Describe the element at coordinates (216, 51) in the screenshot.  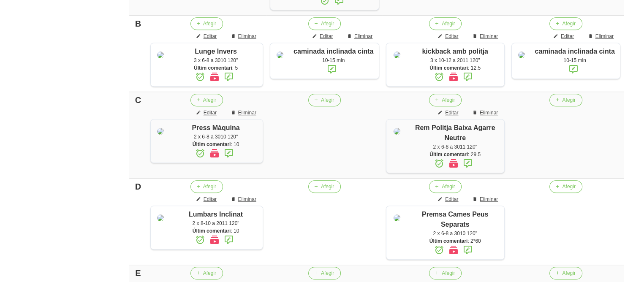
I see `span: Lunge Invers` at that location.